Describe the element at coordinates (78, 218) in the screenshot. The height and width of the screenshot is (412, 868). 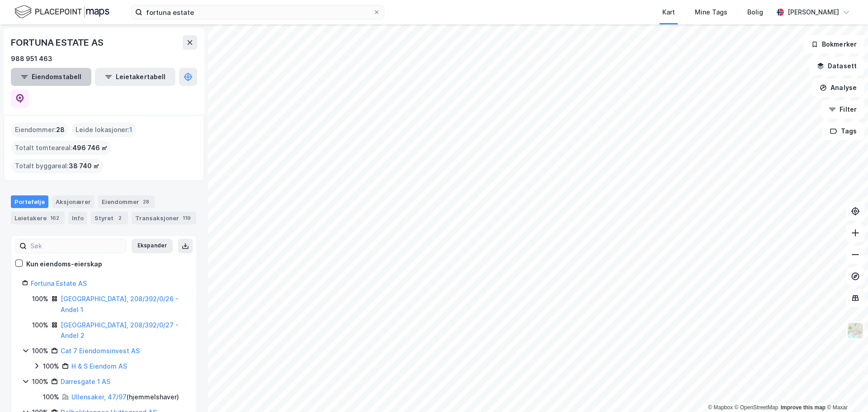
I see `div: Info` at that location.